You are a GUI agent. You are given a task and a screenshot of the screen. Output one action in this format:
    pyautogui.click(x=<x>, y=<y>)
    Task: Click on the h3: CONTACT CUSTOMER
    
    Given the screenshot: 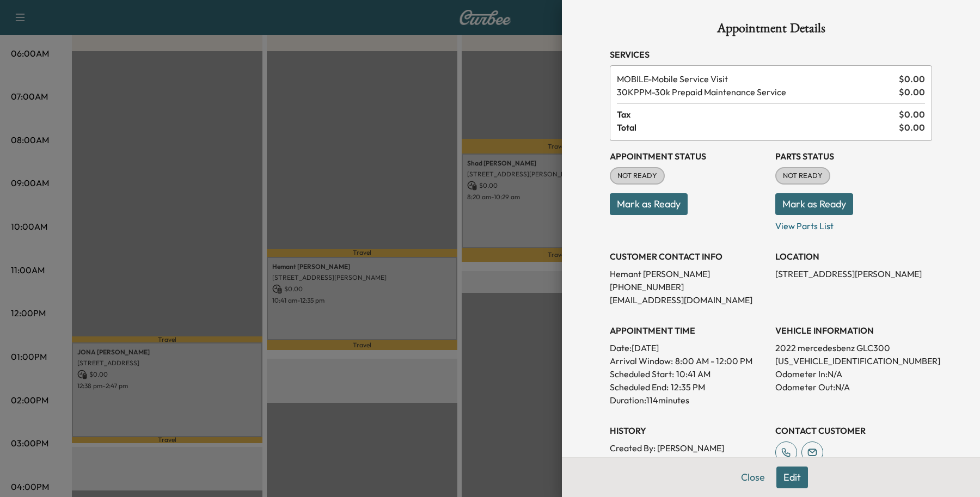 What is the action you would take?
    pyautogui.click(x=854, y=430)
    